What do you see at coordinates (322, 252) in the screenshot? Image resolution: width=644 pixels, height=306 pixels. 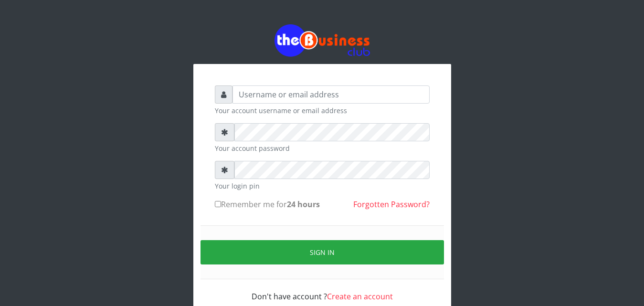 I see `button: Sign in` at bounding box center [322, 252].